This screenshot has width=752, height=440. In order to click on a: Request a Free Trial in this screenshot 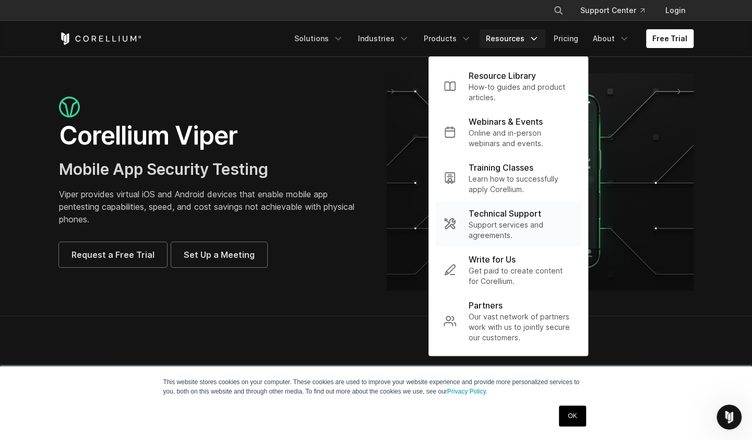, I will do `click(113, 255)`.